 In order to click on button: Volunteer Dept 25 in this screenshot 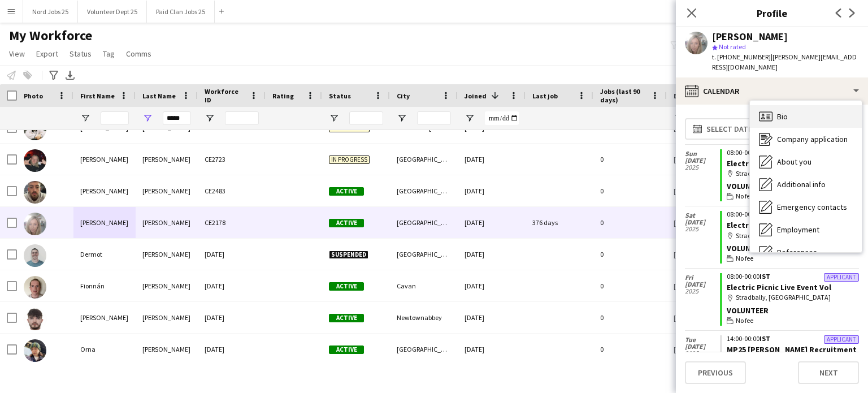, I will do `click(112, 12)`.